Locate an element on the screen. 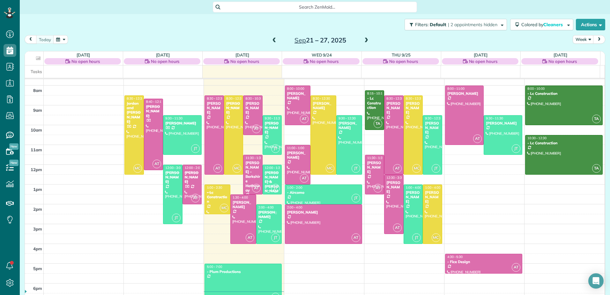 This screenshot has height=295, width=610. a: Filters: Default | 2 appointments hidden is located at coordinates (454, 25).